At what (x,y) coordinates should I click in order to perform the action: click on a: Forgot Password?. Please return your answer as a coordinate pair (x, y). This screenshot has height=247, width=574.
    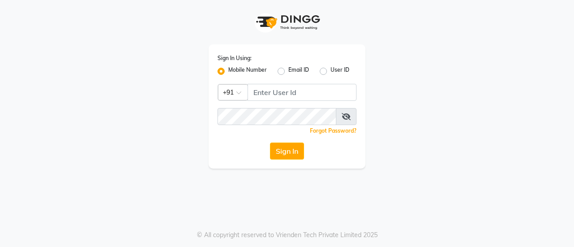
    Looking at the image, I should click on (333, 130).